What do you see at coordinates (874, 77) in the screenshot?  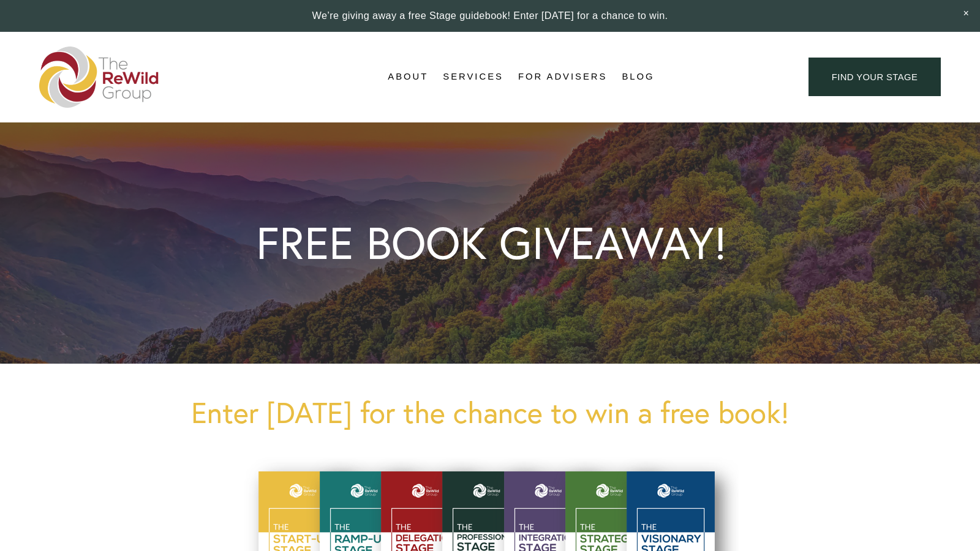 I see `a: find your stage` at bounding box center [874, 77].